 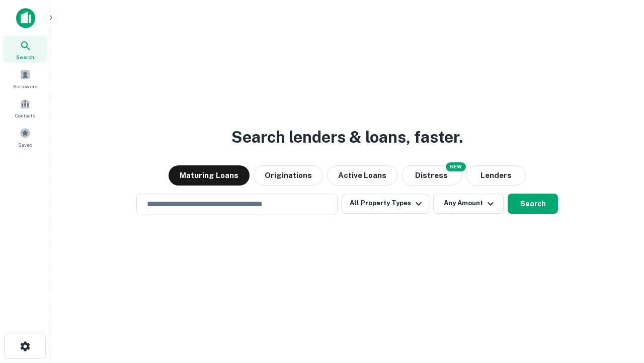 I want to click on span: Borrowers, so click(x=25, y=86).